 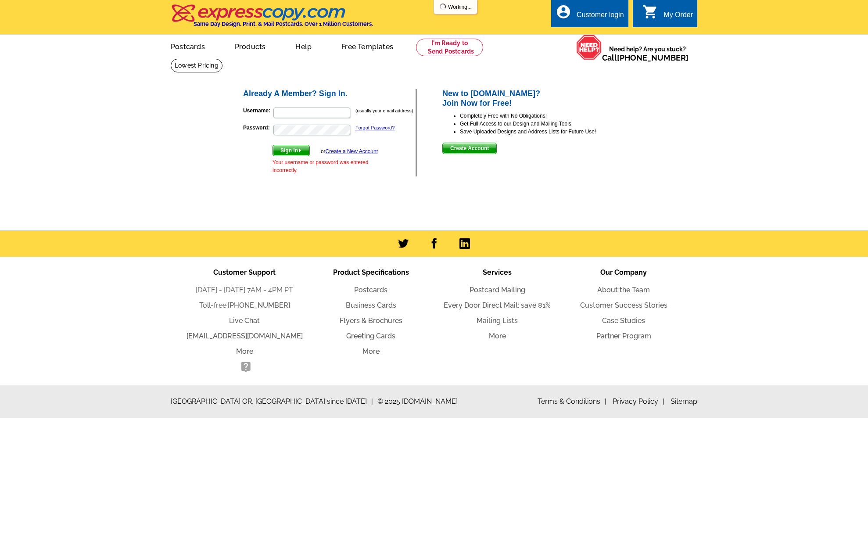 I want to click on a: Privacy Policy, so click(x=639, y=401).